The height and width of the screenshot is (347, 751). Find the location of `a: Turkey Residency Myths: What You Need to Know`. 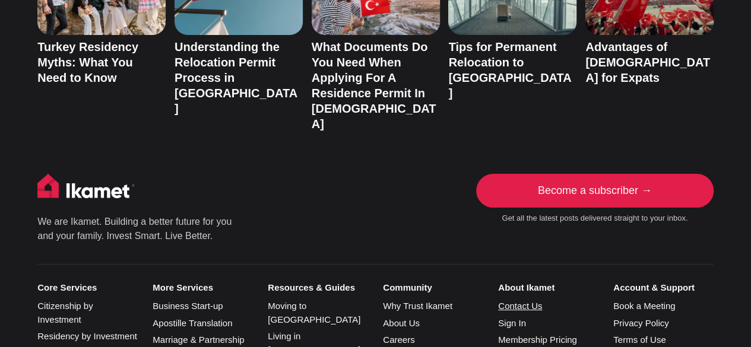

a: Turkey Residency Myths: What You Need to Know is located at coordinates (88, 62).